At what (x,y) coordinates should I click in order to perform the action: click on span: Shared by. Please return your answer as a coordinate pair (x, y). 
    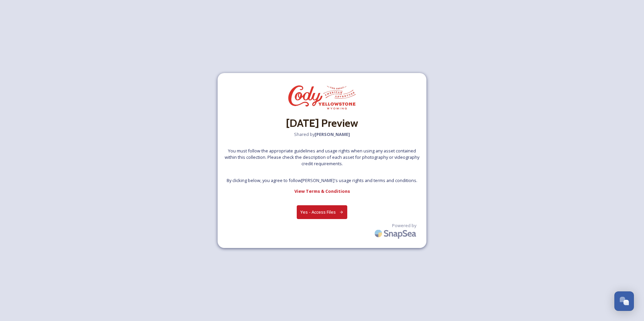
    Looking at the image, I should click on (322, 135).